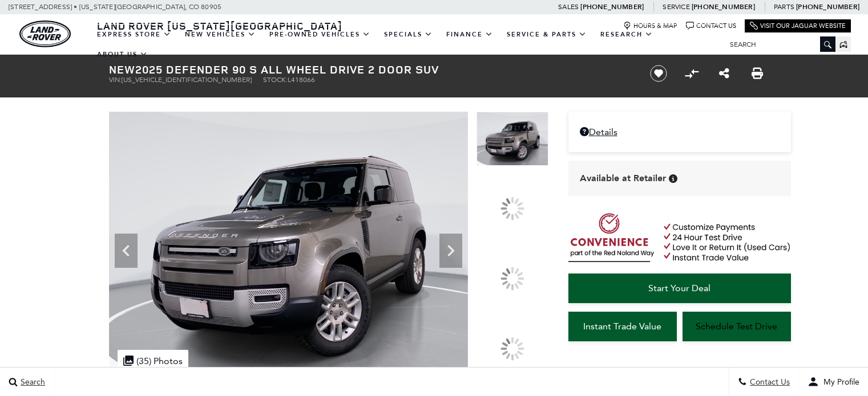 The image size is (868, 396). I want to click on a: Service & Parts, so click(547, 34).